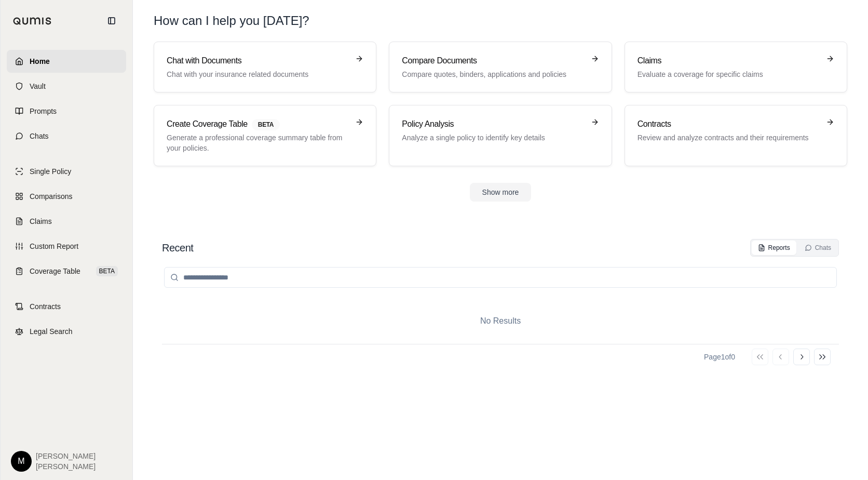 The height and width of the screenshot is (480, 868). I want to click on a: Vault, so click(66, 86).